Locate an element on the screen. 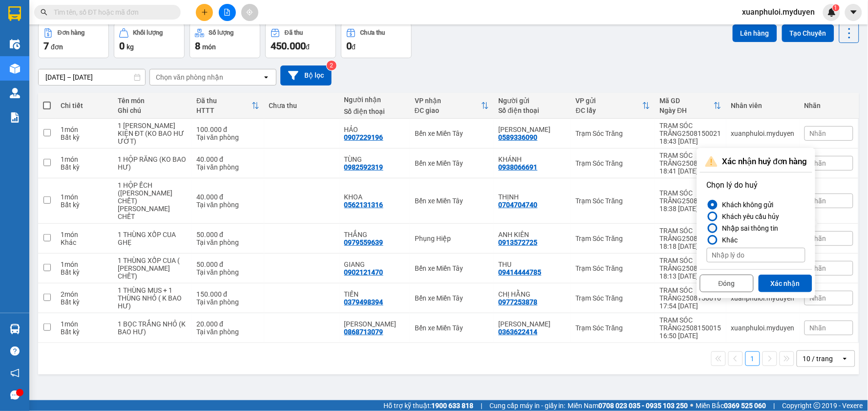 The height and width of the screenshot is (411, 868). div: 0913572725 is located at coordinates (518, 242).